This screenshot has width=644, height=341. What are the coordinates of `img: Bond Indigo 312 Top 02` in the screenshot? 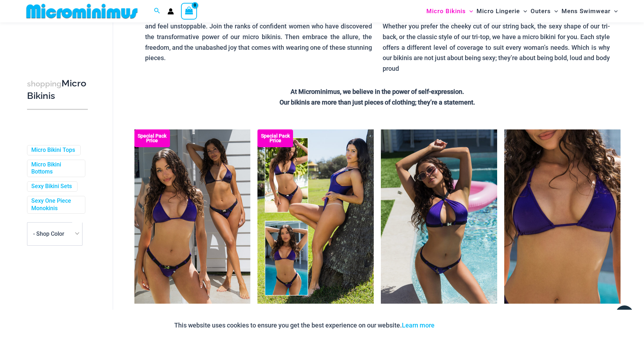 It's located at (562, 217).